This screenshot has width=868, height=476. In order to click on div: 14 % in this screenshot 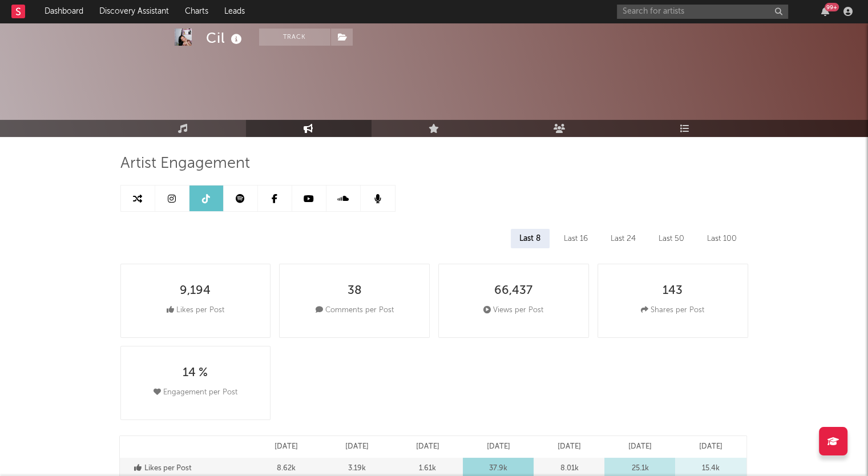, I will do `click(195, 373)`.